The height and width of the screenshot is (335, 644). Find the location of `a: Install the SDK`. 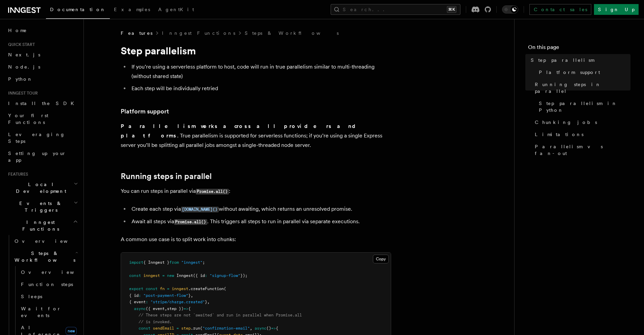

a: Install the SDK is located at coordinates (42, 103).